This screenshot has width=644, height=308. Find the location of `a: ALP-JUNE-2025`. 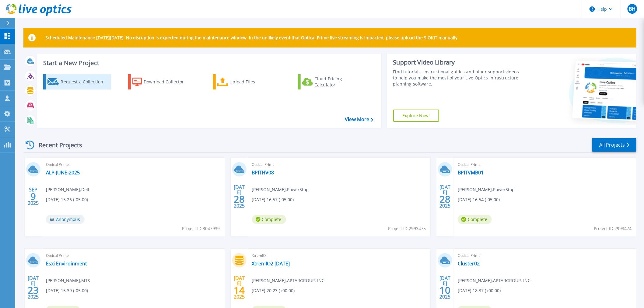

a: ALP-JUNE-2025 is located at coordinates (63, 173).